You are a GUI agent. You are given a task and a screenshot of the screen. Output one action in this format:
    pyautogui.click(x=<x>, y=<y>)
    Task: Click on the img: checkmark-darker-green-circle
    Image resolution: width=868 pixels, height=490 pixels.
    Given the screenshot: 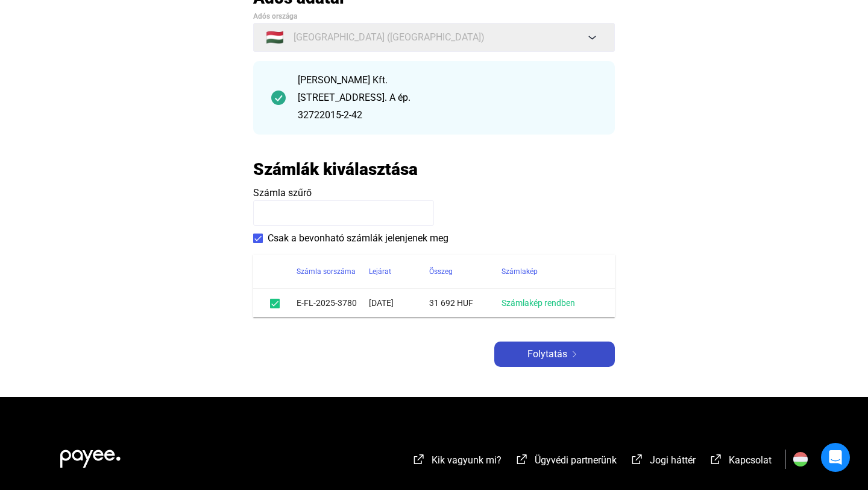 What is the action you would take?
    pyautogui.click(x=279, y=98)
    